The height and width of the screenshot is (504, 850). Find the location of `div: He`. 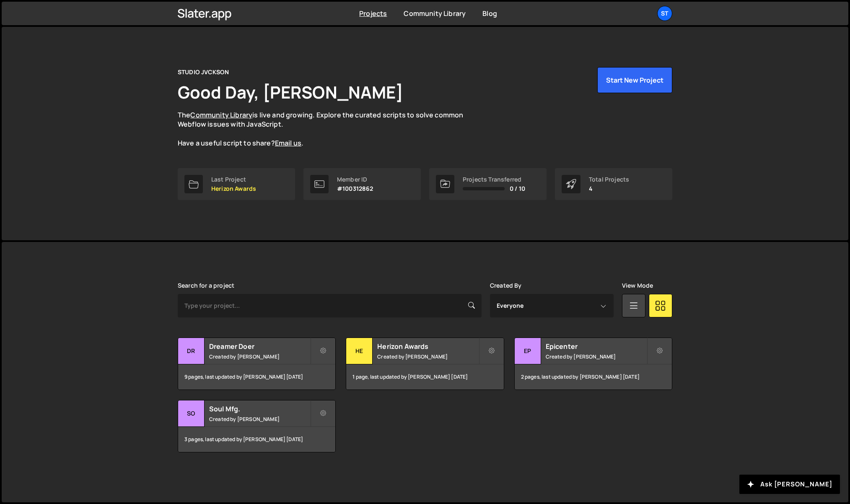

div: He is located at coordinates (359, 351).